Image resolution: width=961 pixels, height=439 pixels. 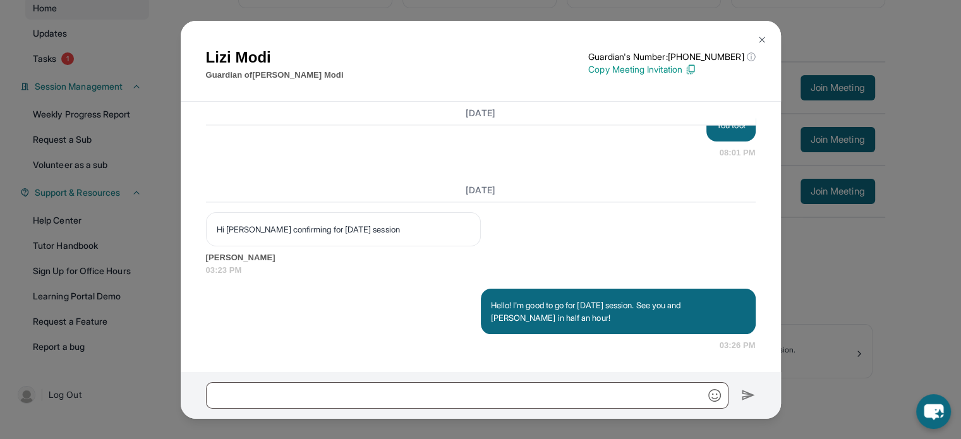 I want to click on p: Copy Meeting Invitation, so click(x=672, y=70).